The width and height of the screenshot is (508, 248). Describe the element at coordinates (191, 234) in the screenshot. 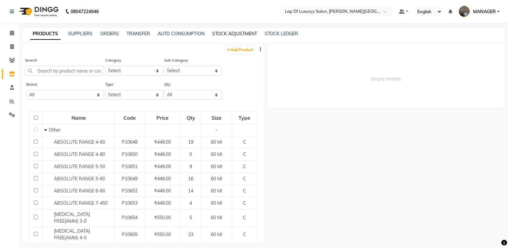

I see `span: 23` at that location.